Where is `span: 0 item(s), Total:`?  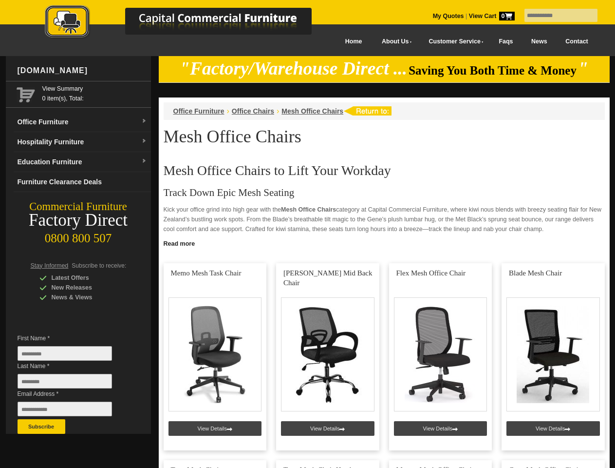
span: 0 item(s), Total: is located at coordinates (94, 93).